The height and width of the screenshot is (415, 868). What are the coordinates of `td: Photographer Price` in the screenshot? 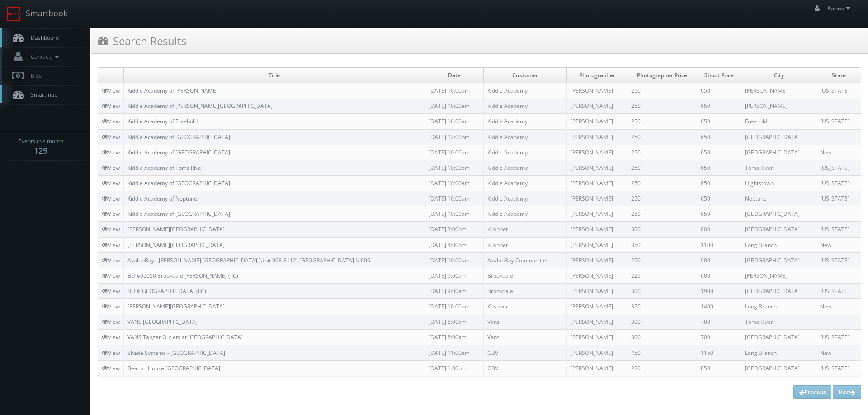 It's located at (662, 75).